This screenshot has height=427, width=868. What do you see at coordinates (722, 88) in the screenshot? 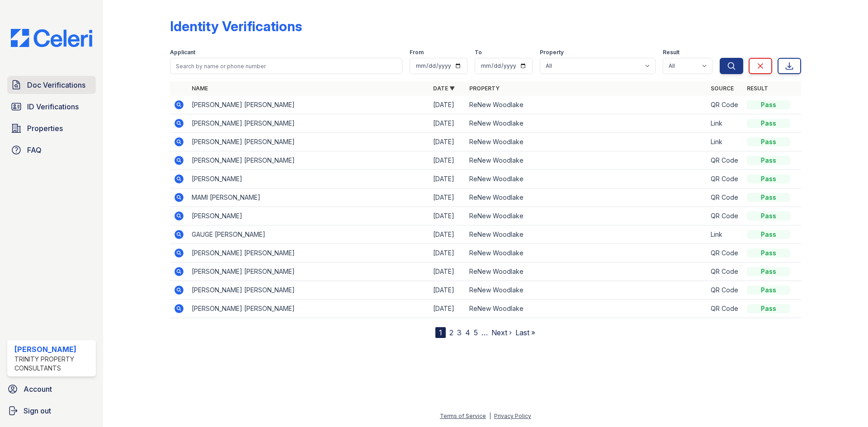
I see `a: Source` at bounding box center [722, 88].